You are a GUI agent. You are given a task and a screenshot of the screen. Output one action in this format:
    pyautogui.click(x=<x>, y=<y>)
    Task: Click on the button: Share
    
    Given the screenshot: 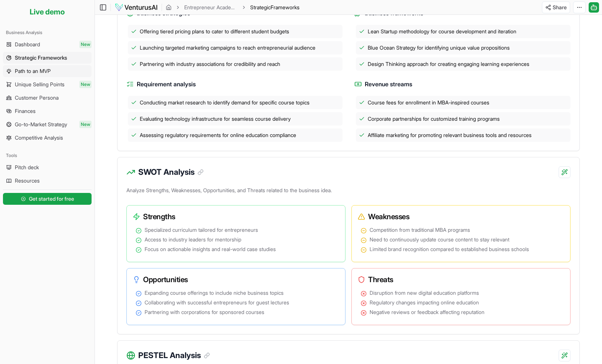 What is the action you would take?
    pyautogui.click(x=556, y=7)
    